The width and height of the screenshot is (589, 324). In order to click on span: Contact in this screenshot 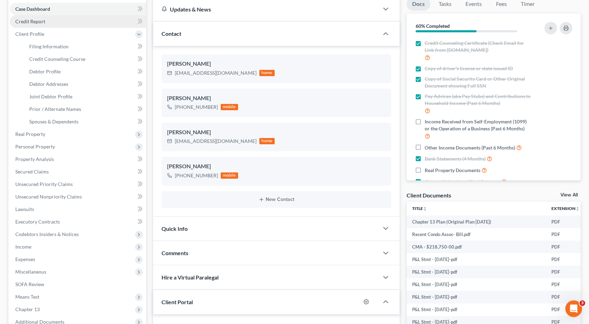, I will do `click(171, 33)`.